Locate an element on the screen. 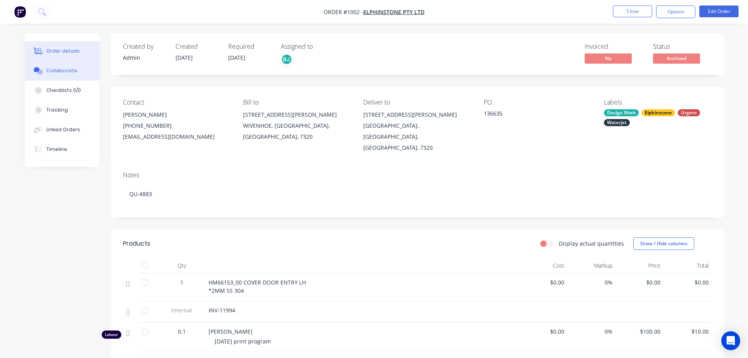  div: Qty is located at coordinates (182, 265).